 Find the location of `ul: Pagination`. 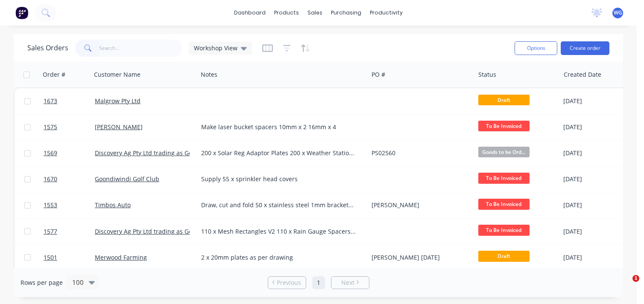

ul: Pagination is located at coordinates (318, 283).